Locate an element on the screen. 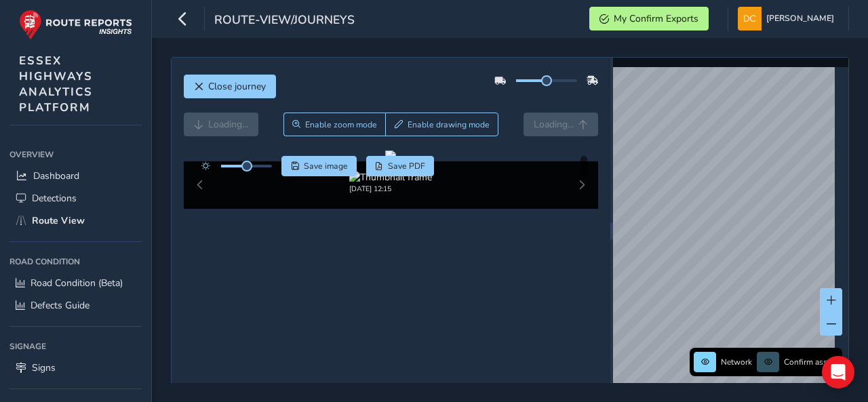 This screenshot has height=402, width=868. img: rr logo is located at coordinates (75, 24).